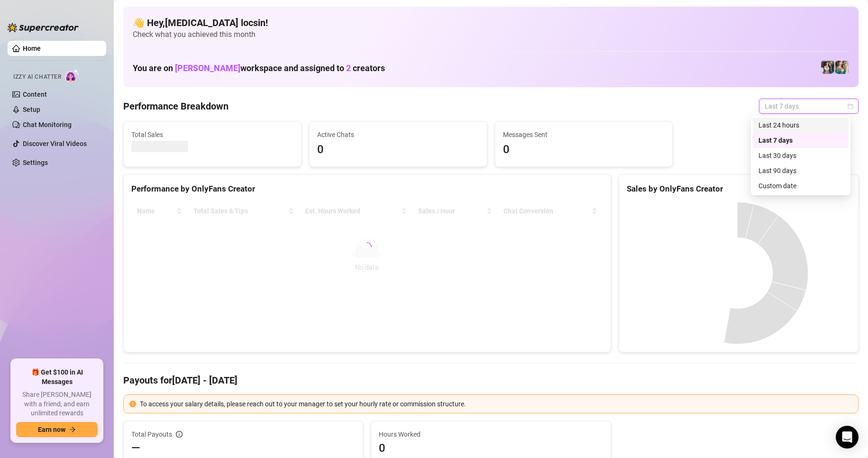 The height and width of the screenshot is (458, 868). I want to click on span: Izzy AI Chatter, so click(37, 76).